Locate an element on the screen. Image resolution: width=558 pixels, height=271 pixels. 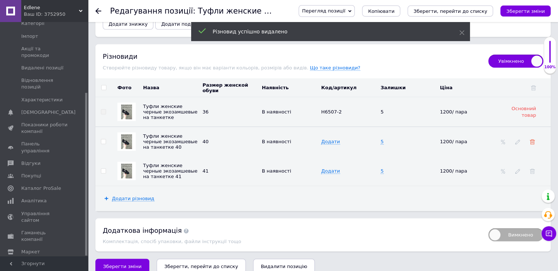
span: Імпорт is located at coordinates (30, 36).